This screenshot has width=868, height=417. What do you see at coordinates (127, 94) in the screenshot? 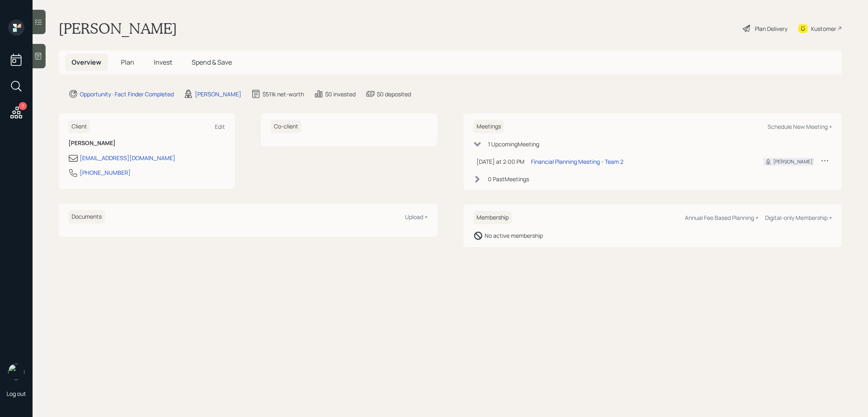
I see `div: Opportunity · Fact Finder Completed` at bounding box center [127, 94].